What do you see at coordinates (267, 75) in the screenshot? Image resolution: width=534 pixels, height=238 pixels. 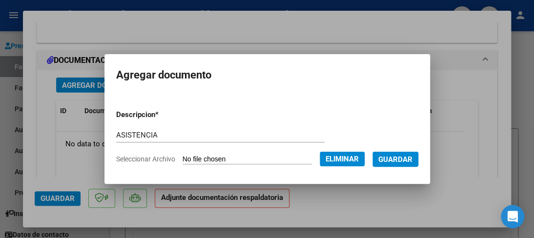 I see `h2: Agregar documento` at bounding box center [267, 75].